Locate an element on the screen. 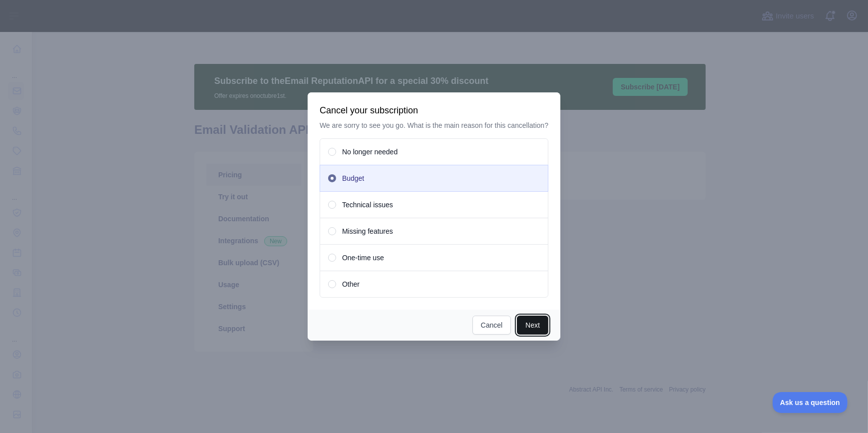  h3: Cancel your subscription is located at coordinates (434, 111).